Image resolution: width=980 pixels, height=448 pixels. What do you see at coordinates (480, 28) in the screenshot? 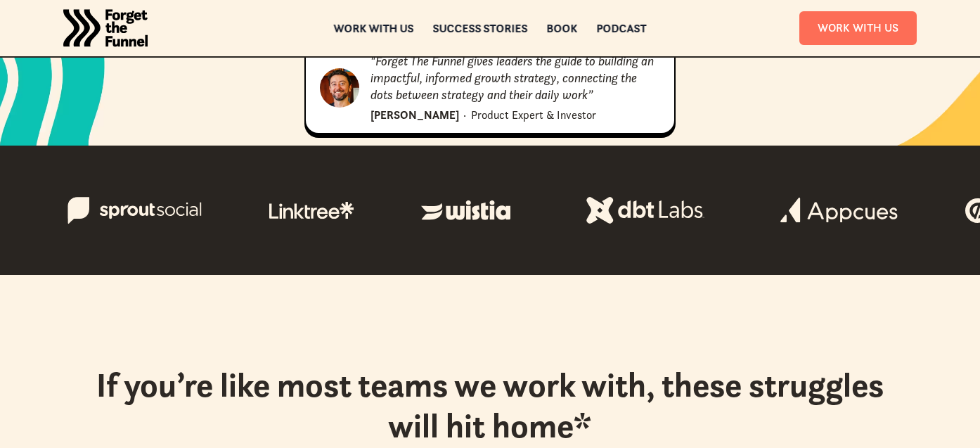
I see `a: Success Stories` at bounding box center [480, 28].